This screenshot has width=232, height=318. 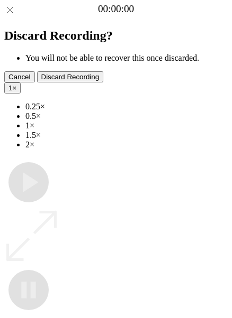 I want to click on li: 2×, so click(x=126, y=145).